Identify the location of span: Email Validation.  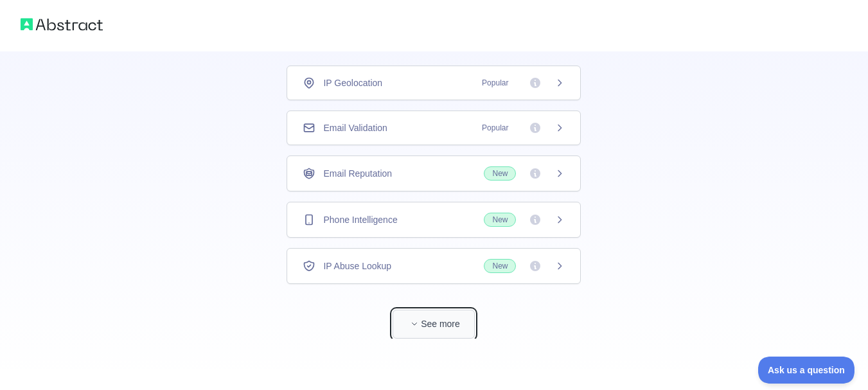
(355, 128).